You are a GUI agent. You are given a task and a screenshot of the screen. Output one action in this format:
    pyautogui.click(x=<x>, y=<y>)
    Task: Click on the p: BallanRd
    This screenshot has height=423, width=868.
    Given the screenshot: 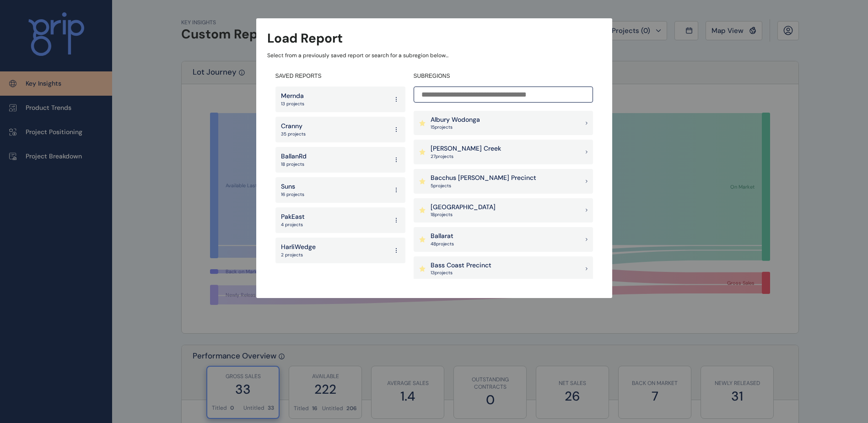 What is the action you would take?
    pyautogui.click(x=294, y=156)
    